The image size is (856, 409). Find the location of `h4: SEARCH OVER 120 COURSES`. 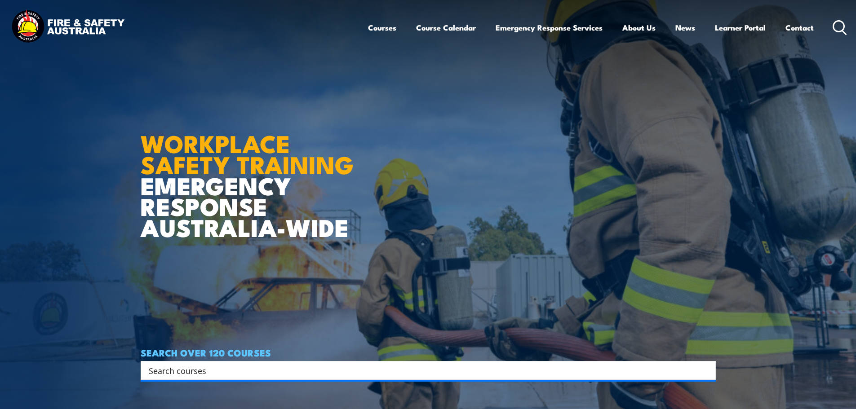

h4: SEARCH OVER 120 COURSES is located at coordinates (428, 353).